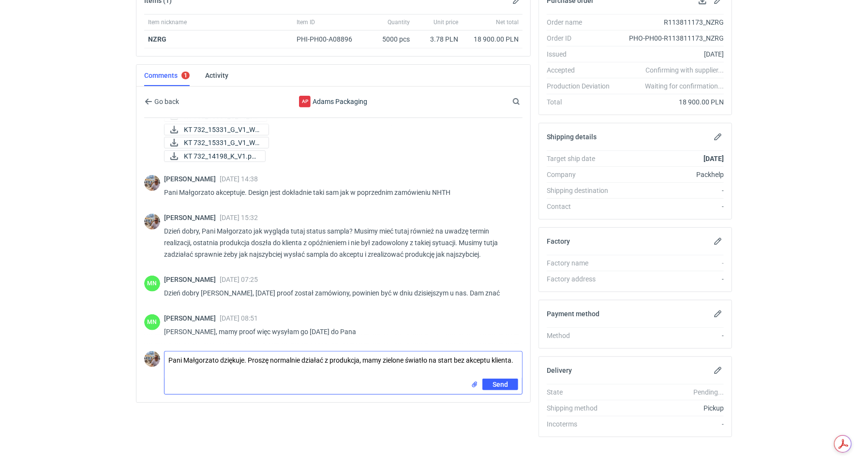 The image size is (868, 470). I want to click on div: Packhelp, so click(671, 174).